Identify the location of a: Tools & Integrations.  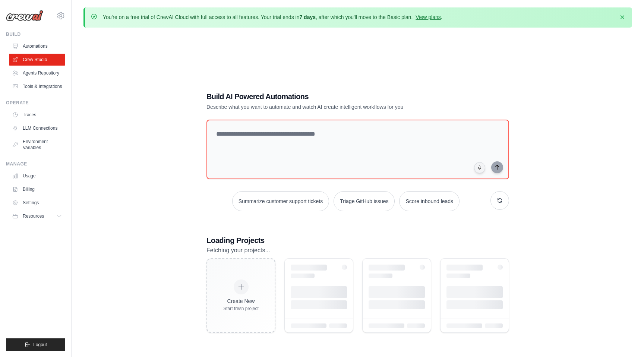
(37, 87).